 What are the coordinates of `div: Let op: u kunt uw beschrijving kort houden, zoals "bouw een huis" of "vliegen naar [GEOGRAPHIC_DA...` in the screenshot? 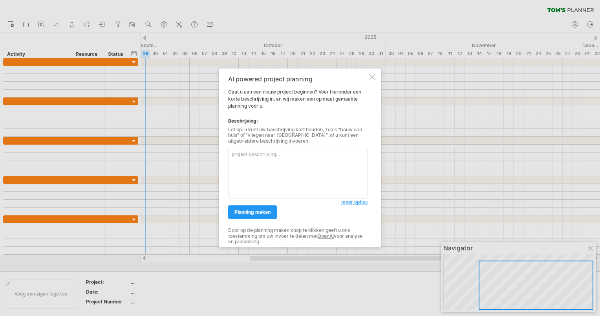 It's located at (298, 135).